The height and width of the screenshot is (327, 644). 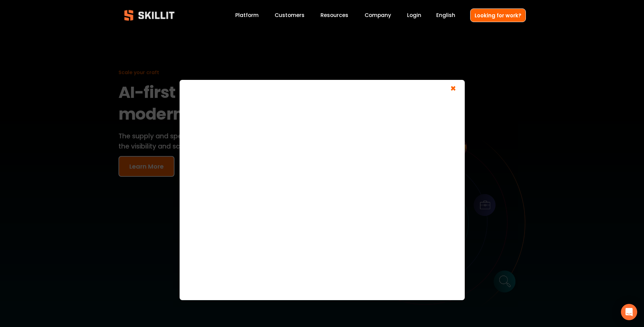 What do you see at coordinates (446, 15) in the screenshot?
I see `span: English` at bounding box center [446, 15].